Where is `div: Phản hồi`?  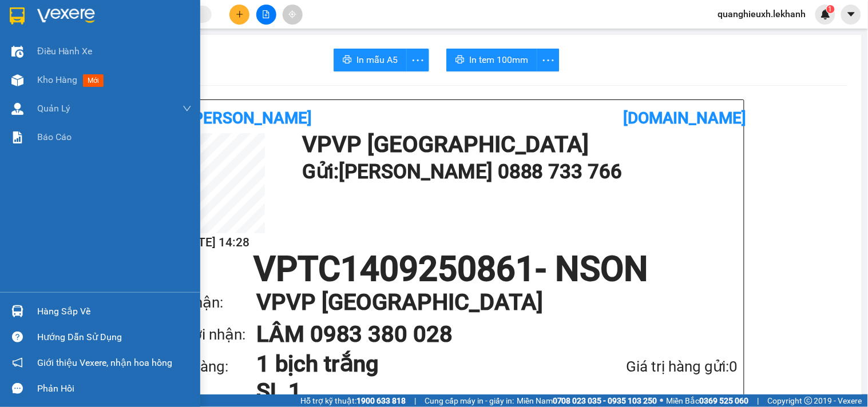 div: Phản hồi is located at coordinates (115, 389).